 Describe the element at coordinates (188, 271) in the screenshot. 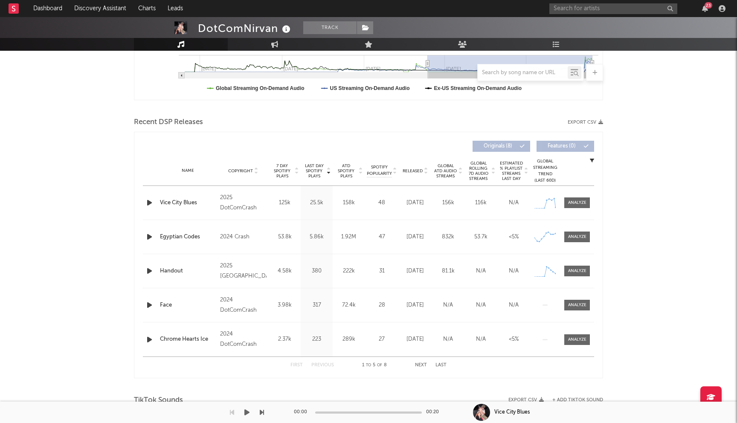

I see `a: Handout` at that location.